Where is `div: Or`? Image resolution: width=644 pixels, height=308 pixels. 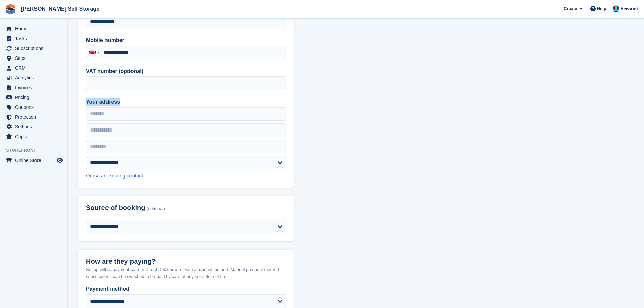 div: Or is located at coordinates (186, 176).